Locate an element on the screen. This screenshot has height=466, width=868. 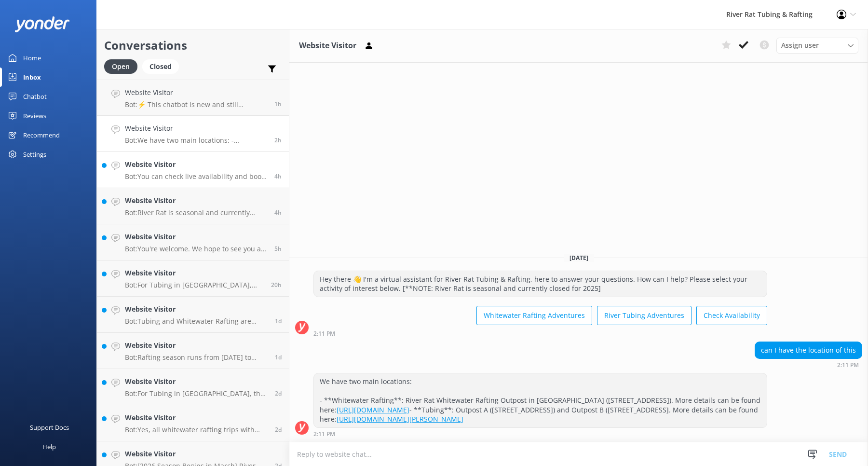
a: Website VisitorBot:Tubing and Whitewater Rafting are currently closed for the season. Tubing will... is located at coordinates (193, 315).